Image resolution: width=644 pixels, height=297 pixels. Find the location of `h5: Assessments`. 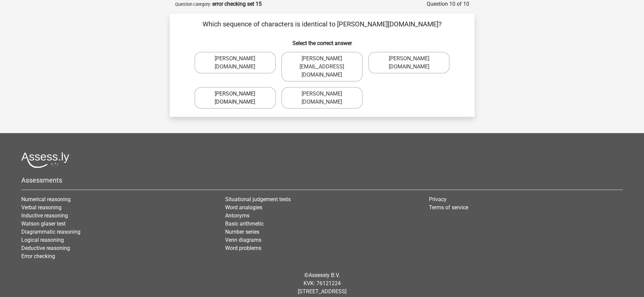

h5: Assessments is located at coordinates (321, 180).